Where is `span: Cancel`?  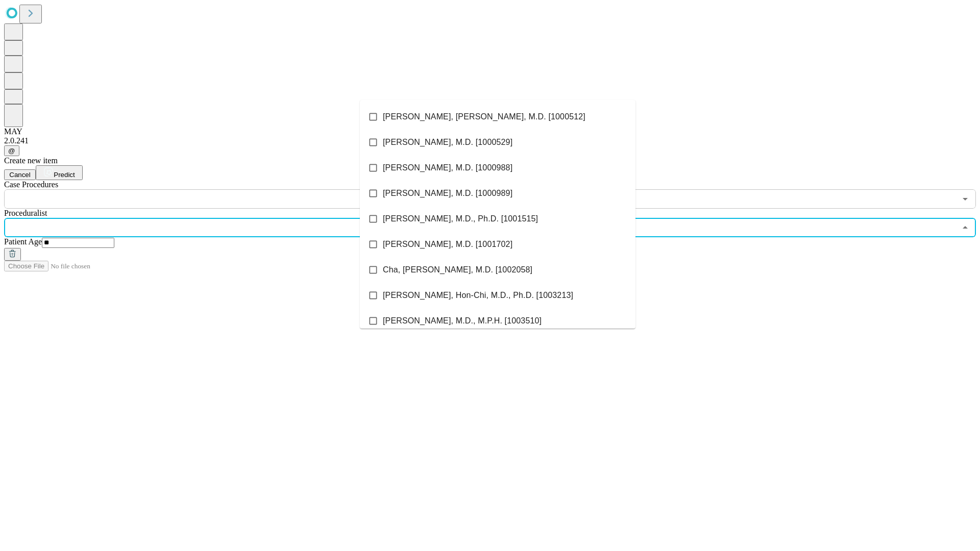 span: Cancel is located at coordinates (20, 175).